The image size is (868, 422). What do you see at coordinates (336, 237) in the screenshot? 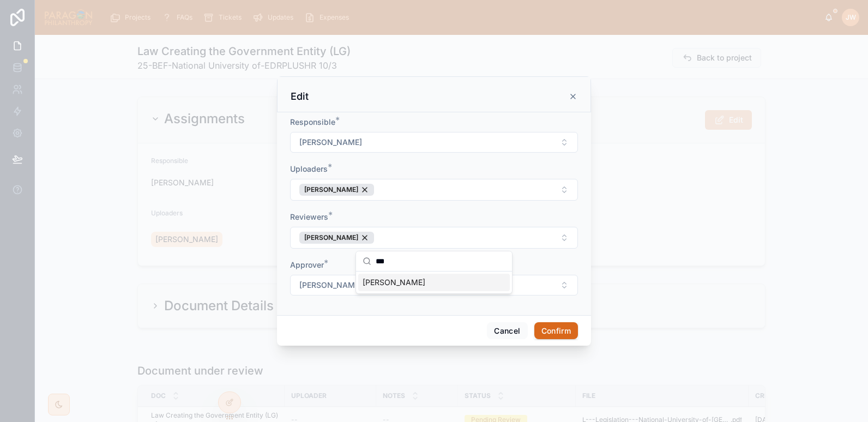
I see `button: Unselect 29` at bounding box center [336, 237].